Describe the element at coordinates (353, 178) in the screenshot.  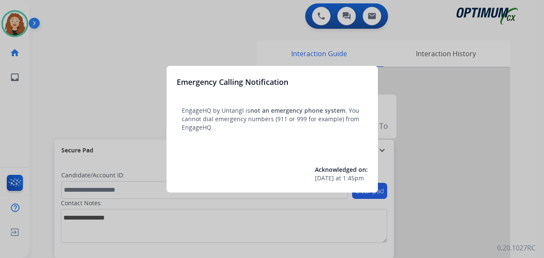
I see `span: 1:45pm` at that location.